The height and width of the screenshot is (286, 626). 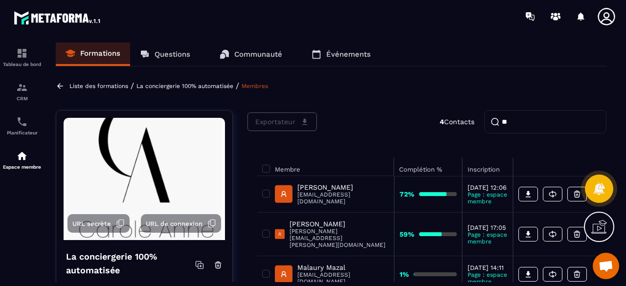 I want to click on p: Planificateur, so click(x=22, y=132).